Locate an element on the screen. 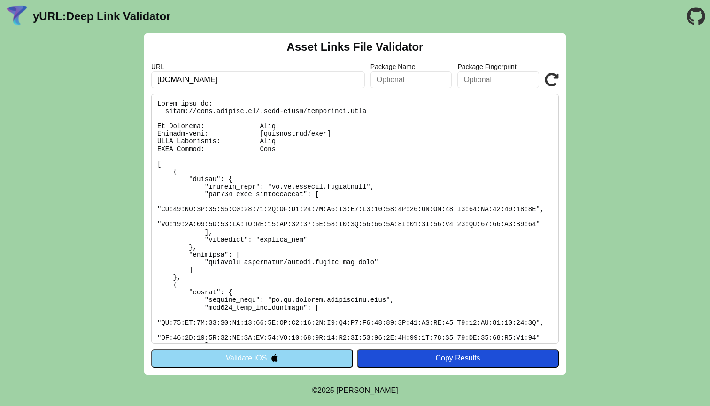 The height and width of the screenshot is (406, 710). a: yURL:Deep Link Validator is located at coordinates (101, 16).